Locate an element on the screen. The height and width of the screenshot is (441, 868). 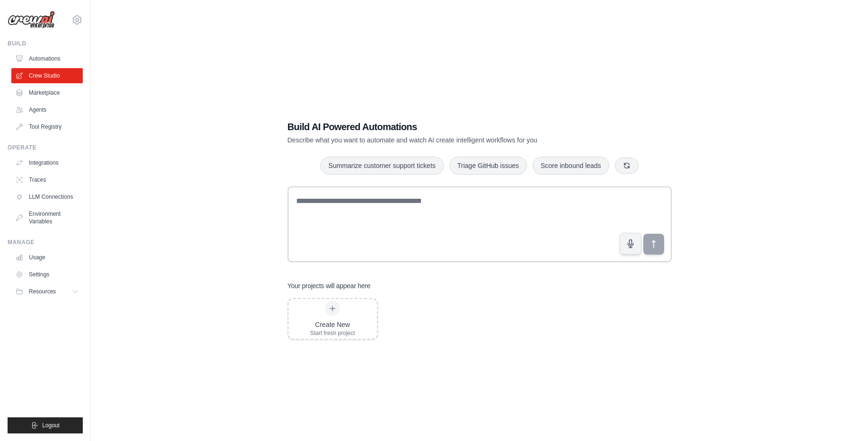
div: Chat Widget is located at coordinates (844, 418).